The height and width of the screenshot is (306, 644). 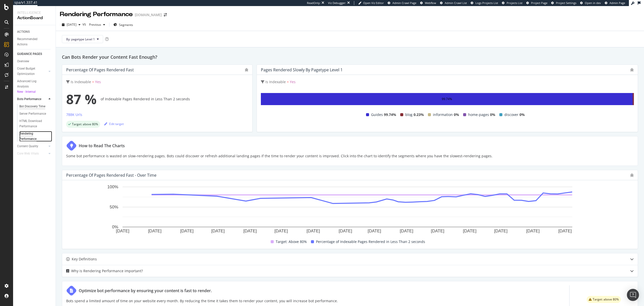 I want to click on div: Open Intercom Messenger, so click(x=633, y=295).